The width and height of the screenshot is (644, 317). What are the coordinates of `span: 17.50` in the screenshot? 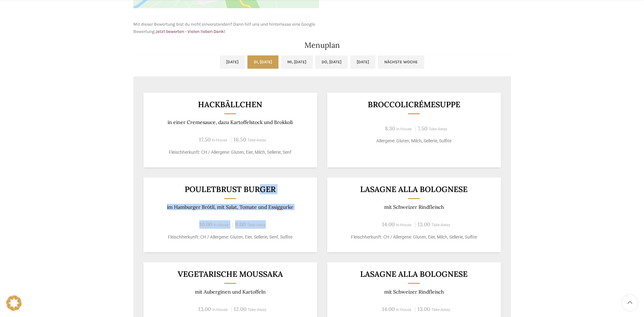 It's located at (205, 139).